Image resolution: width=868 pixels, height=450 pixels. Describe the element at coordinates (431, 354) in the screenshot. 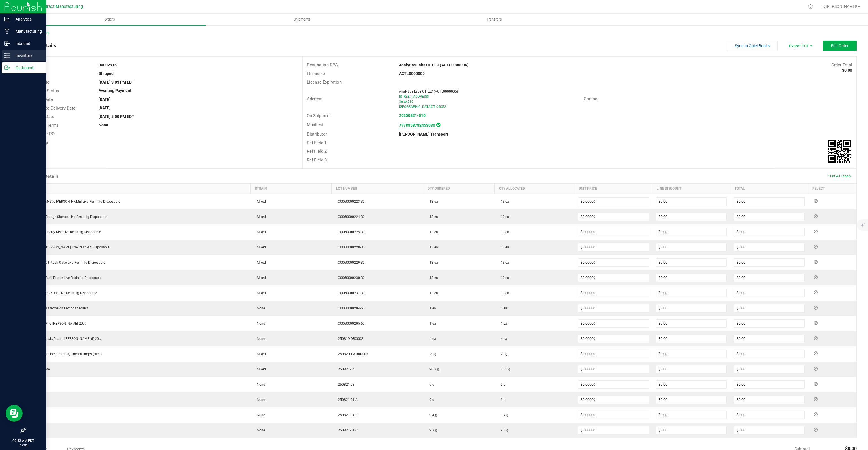

I see `span: 29 g` at that location.